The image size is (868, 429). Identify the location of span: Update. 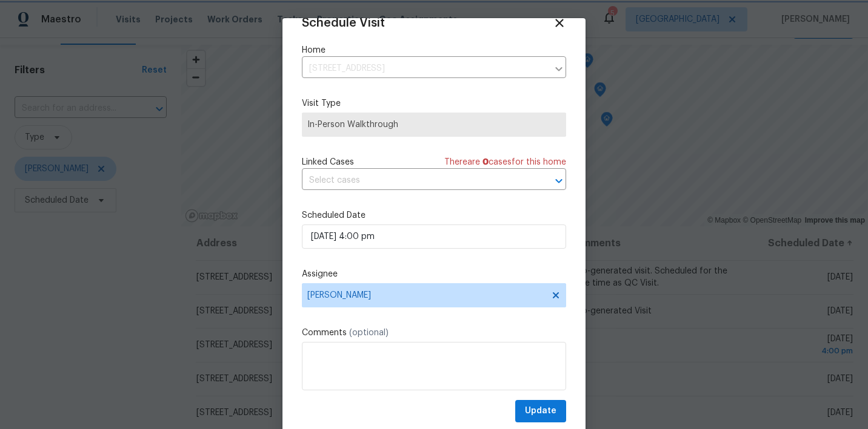
(540, 411).